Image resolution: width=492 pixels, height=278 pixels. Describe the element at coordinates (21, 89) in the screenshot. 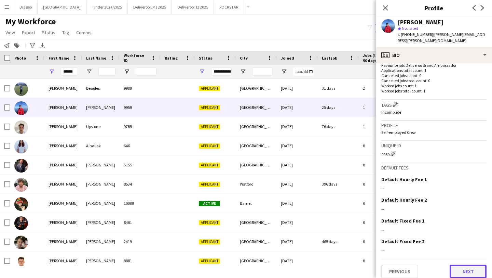

I see `img: Joseph Beagles` at that location.